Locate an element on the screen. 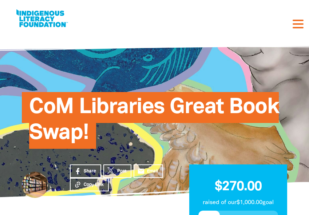 The height and width of the screenshot is (215, 309). span: CoM Libraries Great Book Swap! is located at coordinates (154, 123).